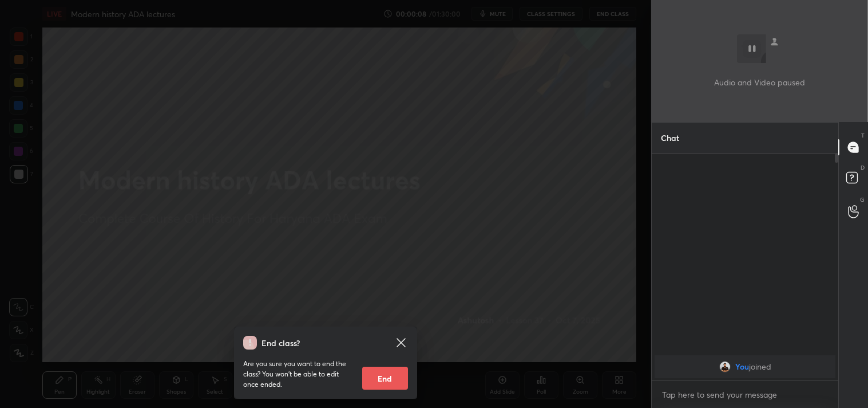  I want to click on span: You, so click(741, 366).